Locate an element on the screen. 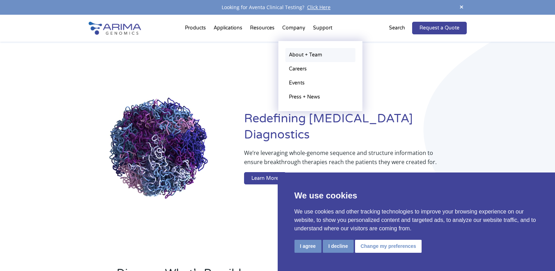  a: About + Team is located at coordinates (321, 55).